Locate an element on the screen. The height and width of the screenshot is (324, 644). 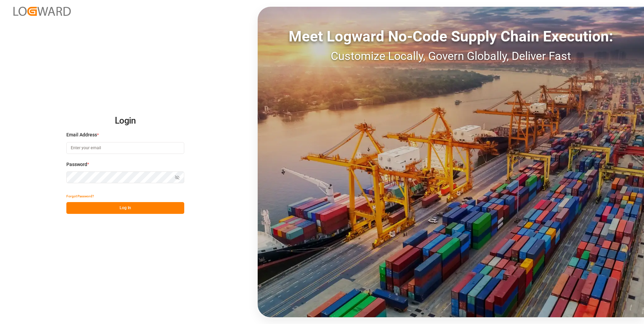
div: Customize Locally, Govern Globally, Deliver Fast is located at coordinates (451, 56).